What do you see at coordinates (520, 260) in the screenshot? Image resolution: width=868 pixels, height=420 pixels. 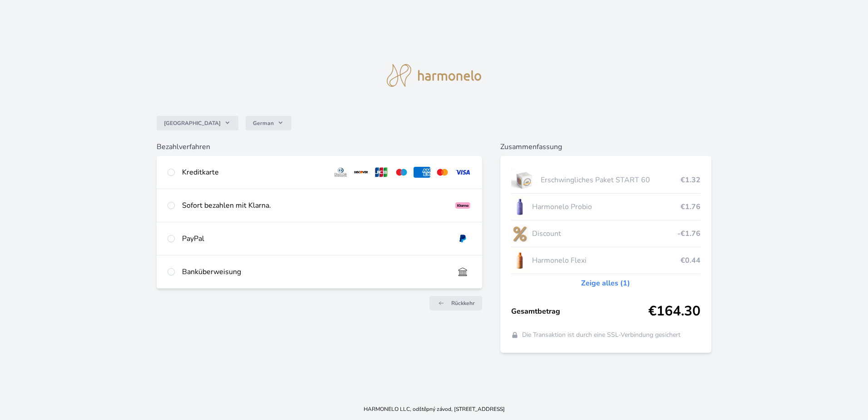 I see `img: CLEAN_FLEXI_se_stinem_x-hi_(1)-lo.jpg` at bounding box center [520, 260].